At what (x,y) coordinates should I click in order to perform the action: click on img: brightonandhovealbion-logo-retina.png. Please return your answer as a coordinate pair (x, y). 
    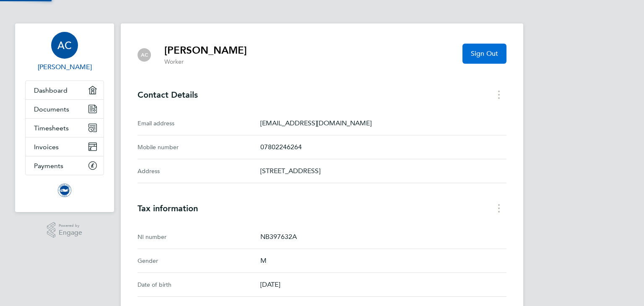
    Looking at the image, I should click on (65, 190).